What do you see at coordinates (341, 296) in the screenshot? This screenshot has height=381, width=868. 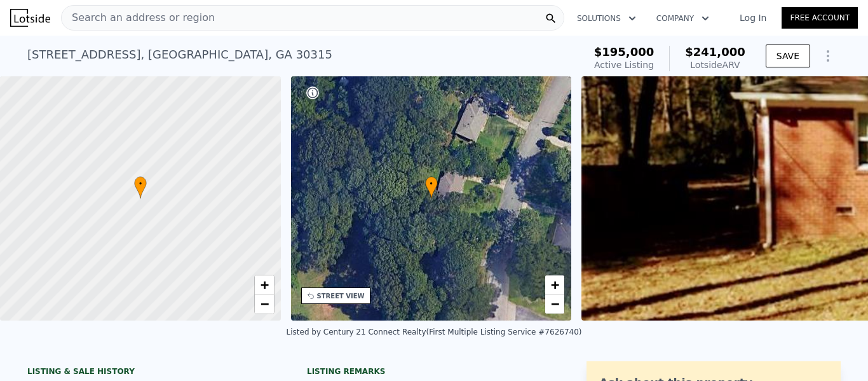 I see `div: STREET VIEW` at bounding box center [341, 296].